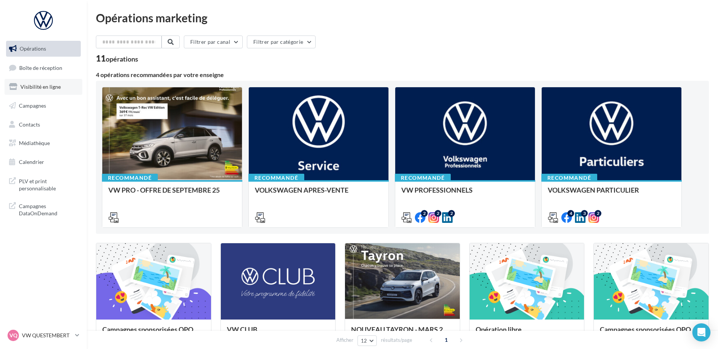 Image resolution: width=718 pixels, height=349 pixels. I want to click on div: opérations, so click(122, 59).